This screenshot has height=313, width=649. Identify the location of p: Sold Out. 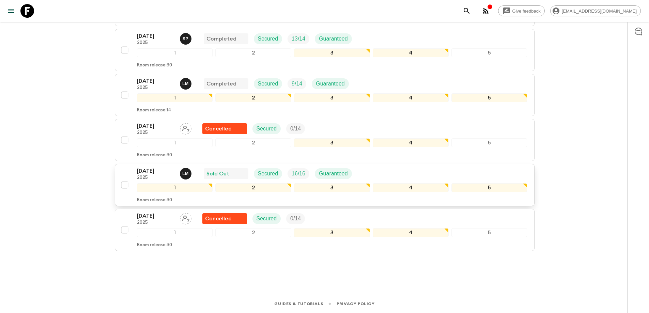
(218, 174).